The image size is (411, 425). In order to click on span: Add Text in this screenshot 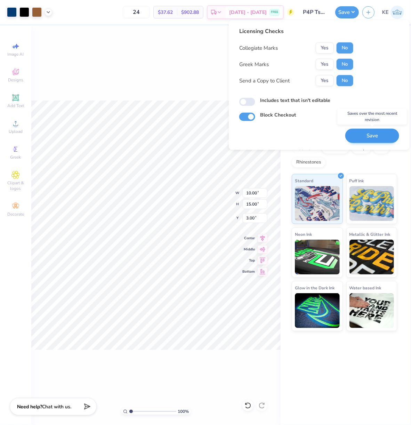, I will do `click(16, 106)`.